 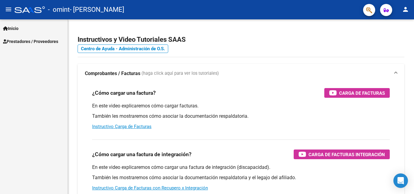 I want to click on h3: ¿Cómo cargar una factura?, so click(x=124, y=93).